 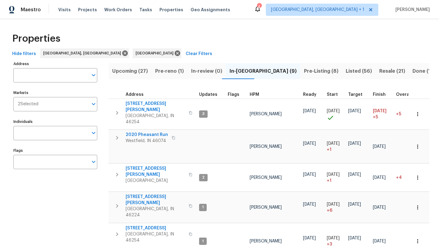 What do you see at coordinates (406, 178) in the screenshot?
I see `td: 4 day(s) past target finish date` at bounding box center [406, 178].